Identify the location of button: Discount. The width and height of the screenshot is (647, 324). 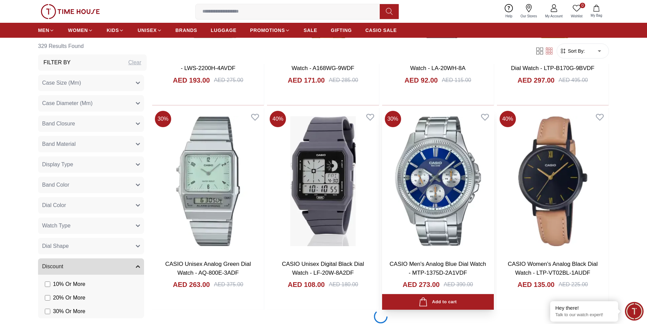
(91, 266).